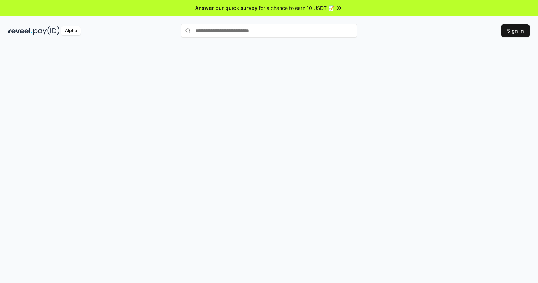  Describe the element at coordinates (516, 31) in the screenshot. I see `button: Sign In` at that location.